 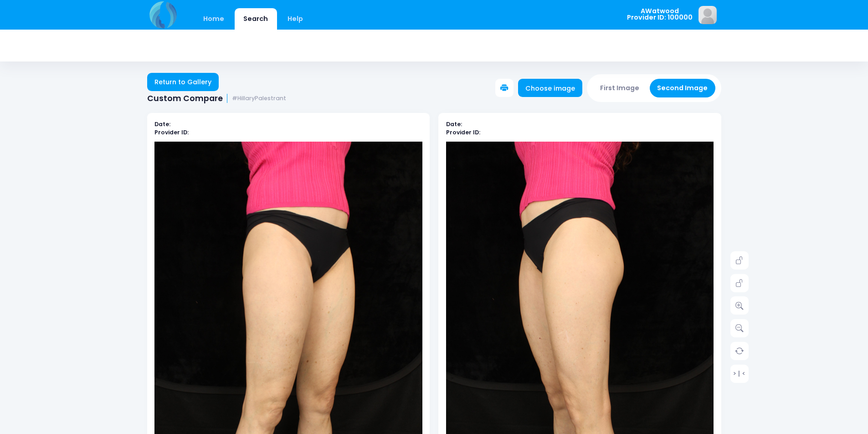 I want to click on button: First Image, so click(x=620, y=88).